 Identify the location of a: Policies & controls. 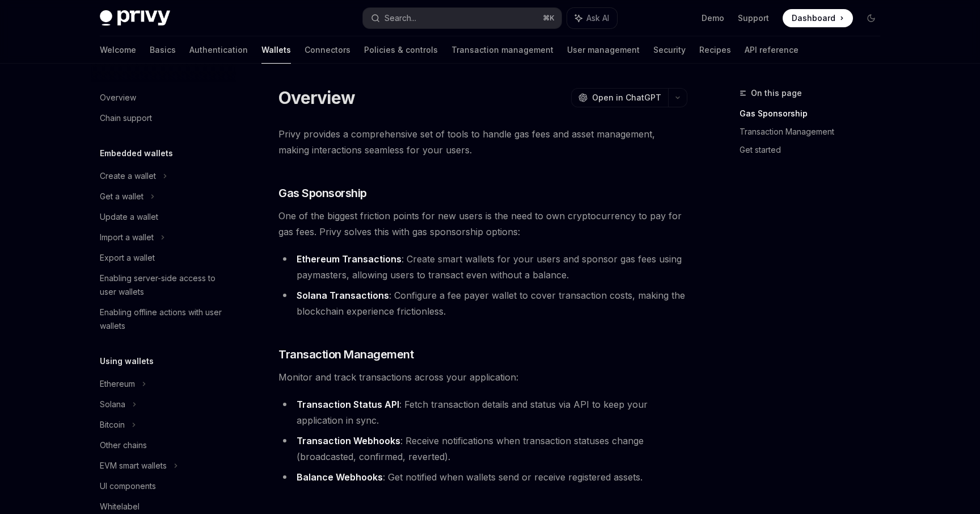
(401, 50).